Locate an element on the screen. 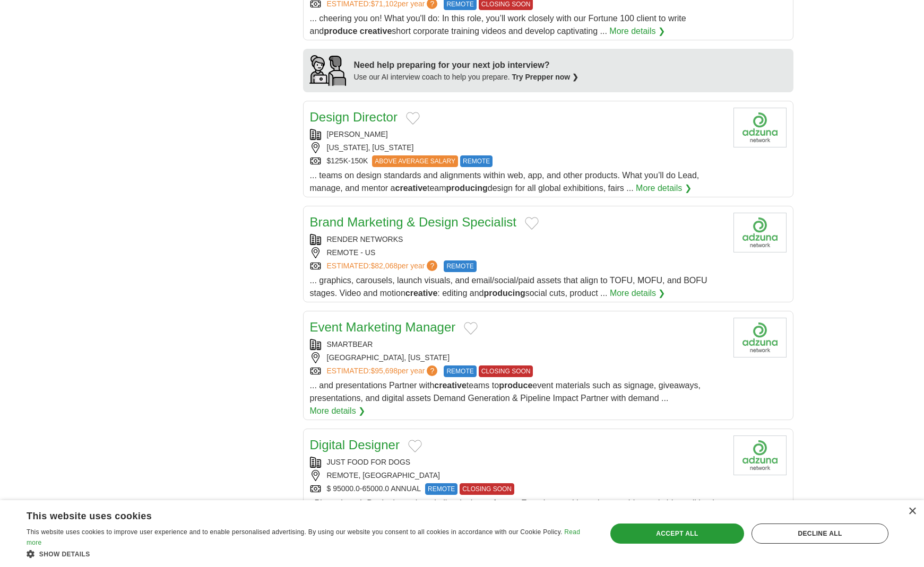 The image size is (924, 567). span: $95,698 is located at coordinates (383, 371).